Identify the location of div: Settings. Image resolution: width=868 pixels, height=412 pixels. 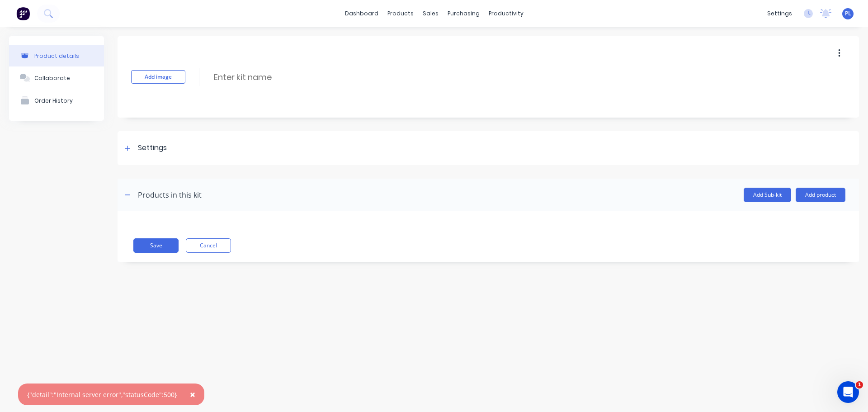
(152, 148).